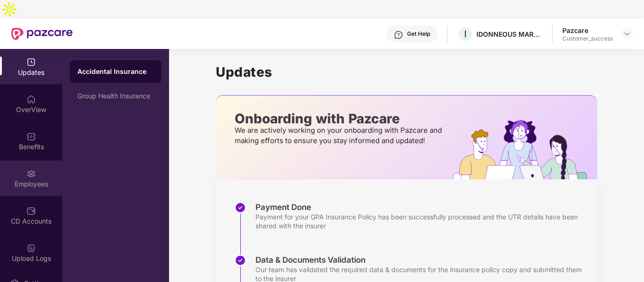  I want to click on img: svg+xml;base64,PHN2ZyBpZD0iSGVscC0zMngzMiIgeG1sbnM9Imh0dHA6Ly93d3cudzMub3JnLzIwMDAvc3ZnIiB3aWR0aD..., so click(398, 35).